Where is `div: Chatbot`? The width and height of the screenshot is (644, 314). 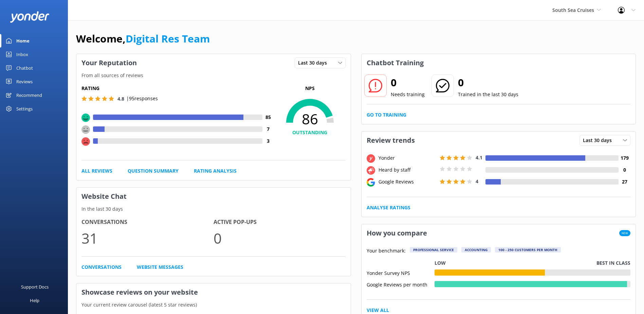
div: Chatbot is located at coordinates (24, 68).